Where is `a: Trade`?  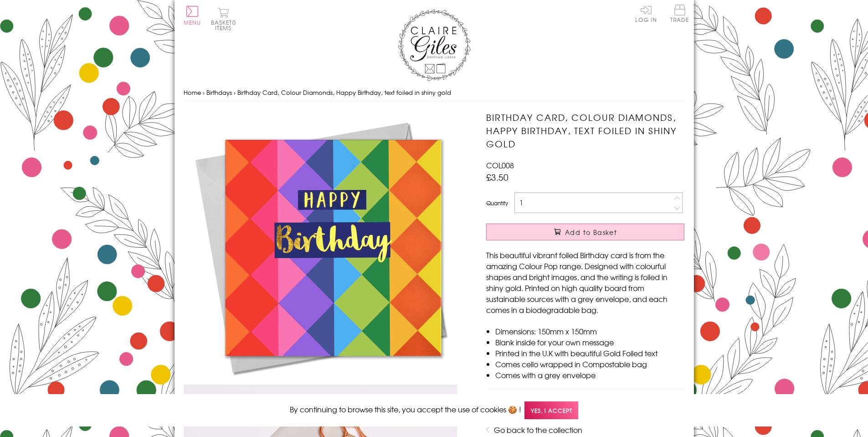 a: Trade is located at coordinates (680, 14).